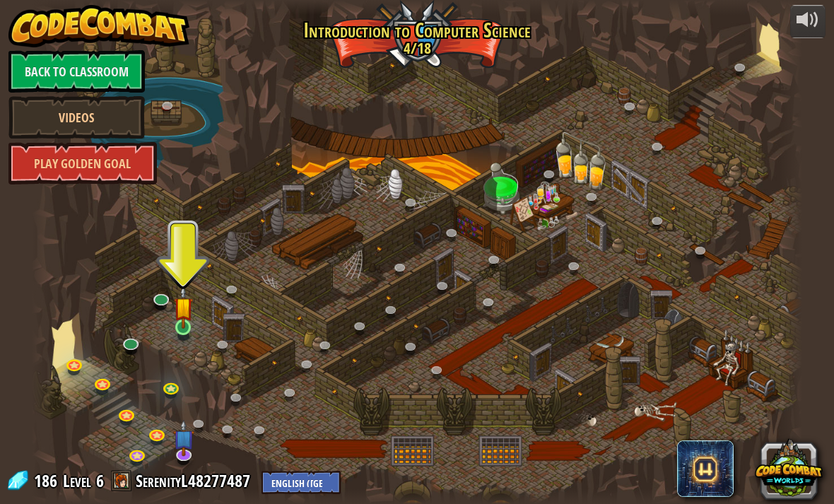  I want to click on img: level-banner-started.png, so click(183, 307).